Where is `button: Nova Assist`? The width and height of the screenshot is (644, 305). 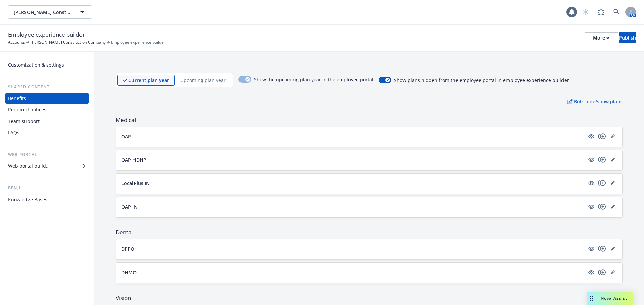 button: Nova Assist is located at coordinates (610, 299).